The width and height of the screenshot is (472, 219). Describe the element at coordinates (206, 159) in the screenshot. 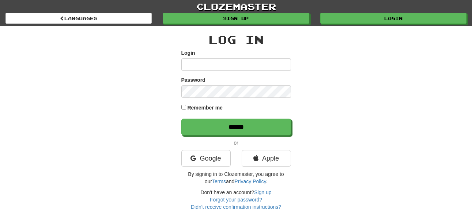

I see `a: Google` at that location.